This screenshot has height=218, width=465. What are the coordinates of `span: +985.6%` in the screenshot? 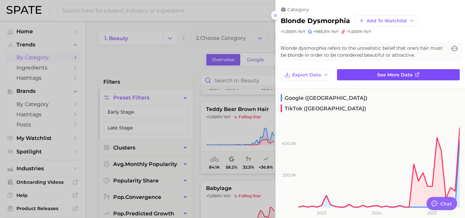 It's located at (321, 31).